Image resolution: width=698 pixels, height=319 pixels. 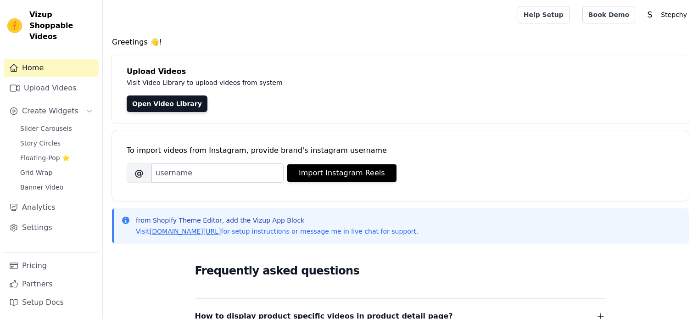 What do you see at coordinates (342, 173) in the screenshot?
I see `button: Import Instagram Reels` at bounding box center [342, 173].